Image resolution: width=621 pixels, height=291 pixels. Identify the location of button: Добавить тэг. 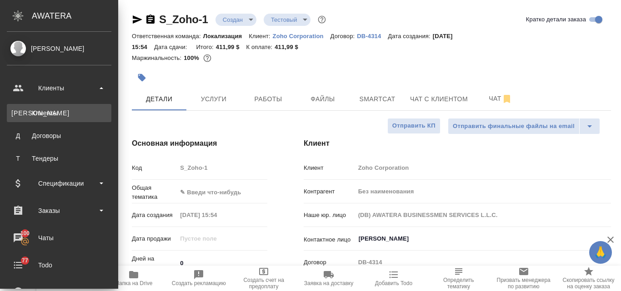
(142, 78).